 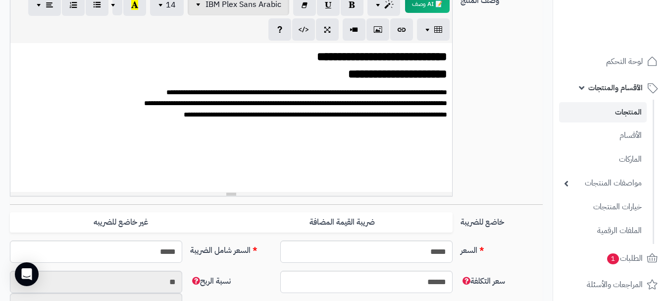 I want to click on a: الملفات الرقمية, so click(x=603, y=230).